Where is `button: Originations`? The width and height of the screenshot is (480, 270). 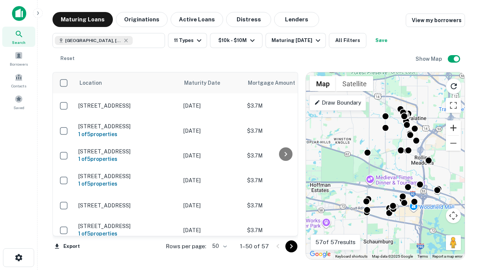 button: Originations is located at coordinates (142, 20).